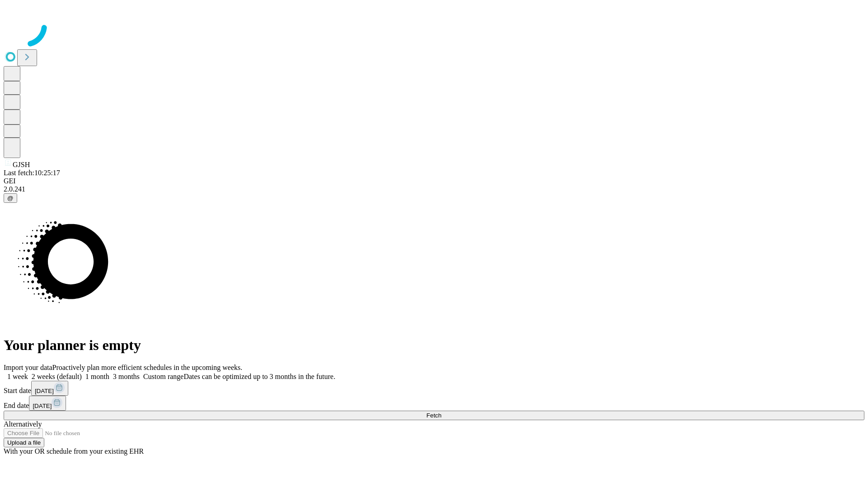  I want to click on div: End date, so click(434, 403).